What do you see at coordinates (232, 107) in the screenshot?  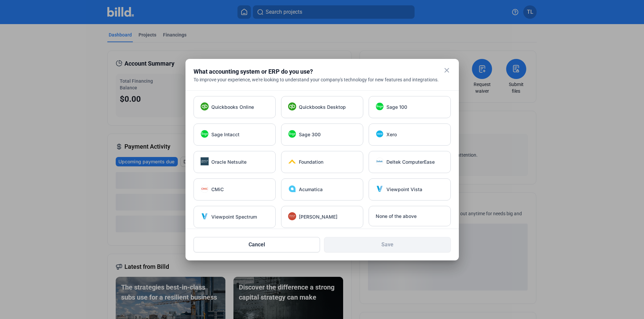 I see `span: Quickbooks Online` at bounding box center [232, 107].